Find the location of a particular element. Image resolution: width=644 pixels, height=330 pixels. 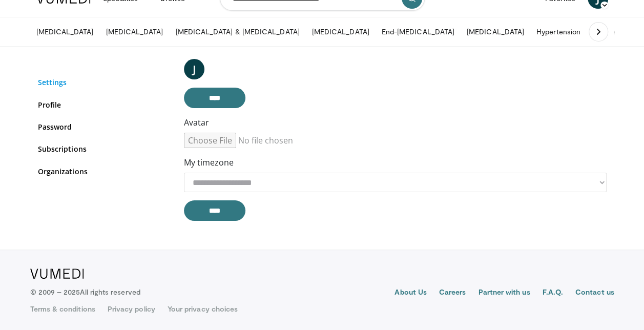

a: Subscriptions is located at coordinates (103, 149).